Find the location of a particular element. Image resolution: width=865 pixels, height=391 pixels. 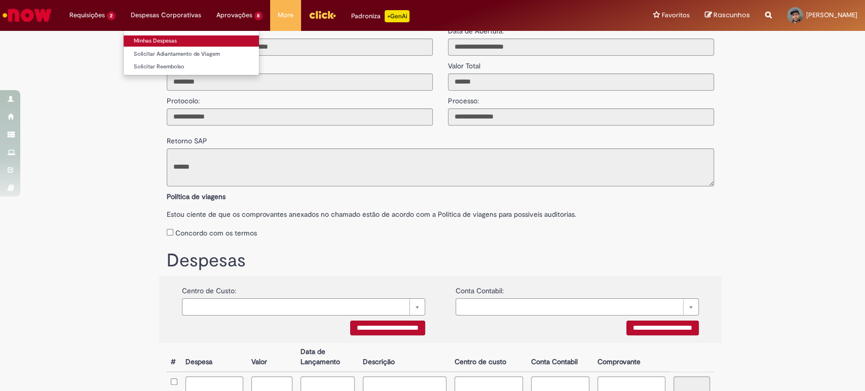

span: Despesas Corporativas is located at coordinates (166, 15).